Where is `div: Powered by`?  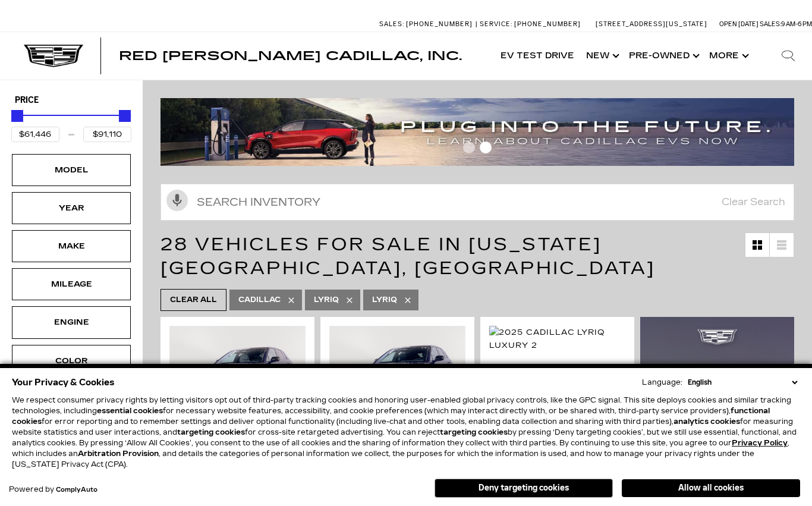 div: Powered by is located at coordinates (53, 489).